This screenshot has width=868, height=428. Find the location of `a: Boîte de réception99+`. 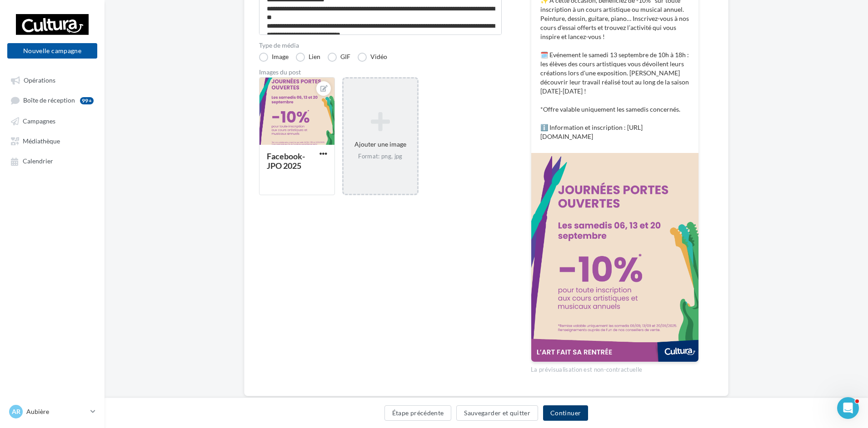

a: Boîte de réception99+ is located at coordinates (52, 100).